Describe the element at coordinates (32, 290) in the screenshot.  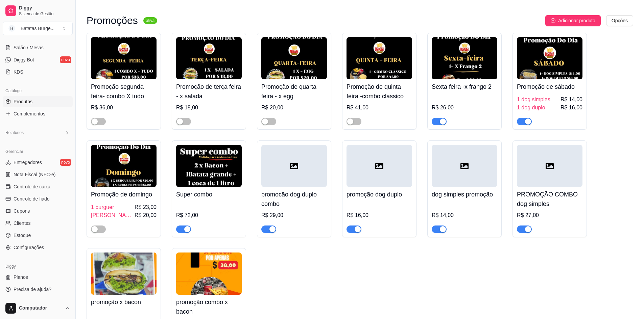
I see `span: Precisa de ajuda?` at that location.